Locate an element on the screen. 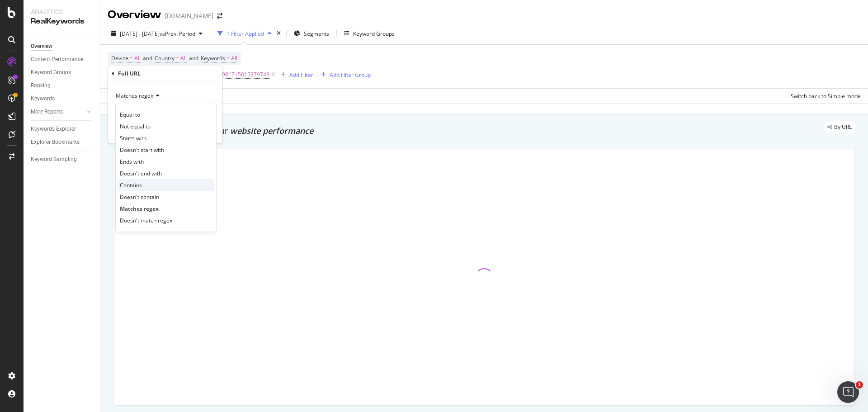 The width and height of the screenshot is (868, 412). button: Add Filter Group is located at coordinates (344, 75).